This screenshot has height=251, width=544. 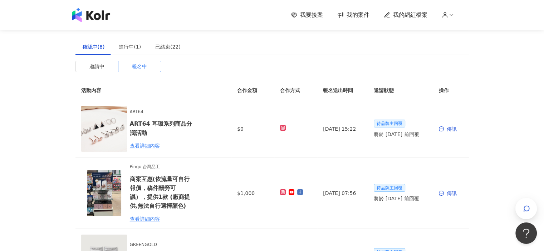 What do you see at coordinates (311, 15) in the screenshot?
I see `span: 我要接案` at bounding box center [311, 15].